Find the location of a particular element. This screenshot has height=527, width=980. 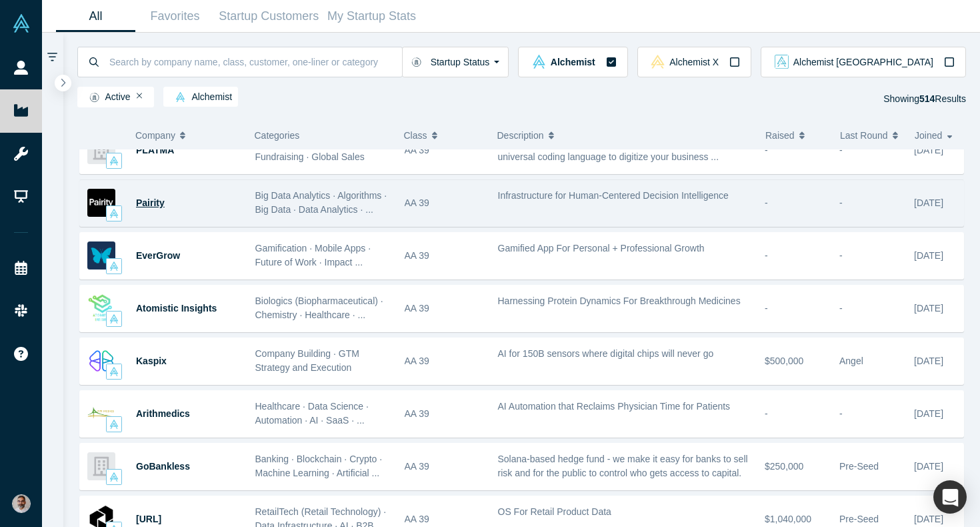

img: Kaspix's Logo is located at coordinates (101, 361).